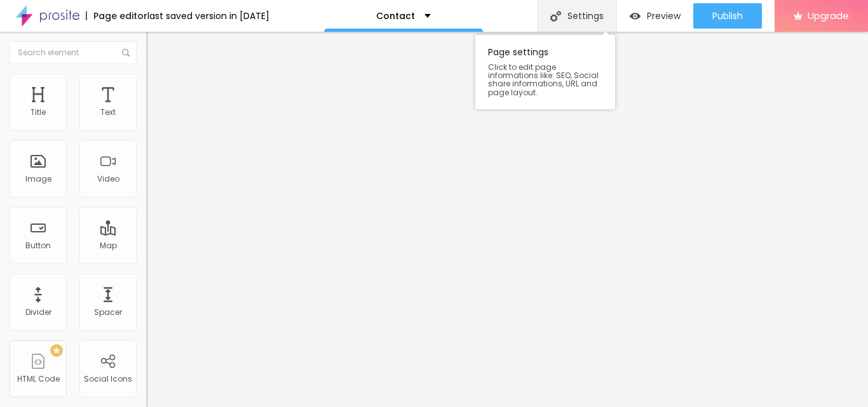 The width and height of the screenshot is (868, 407). What do you see at coordinates (38, 112) in the screenshot?
I see `div: Title` at bounding box center [38, 112].